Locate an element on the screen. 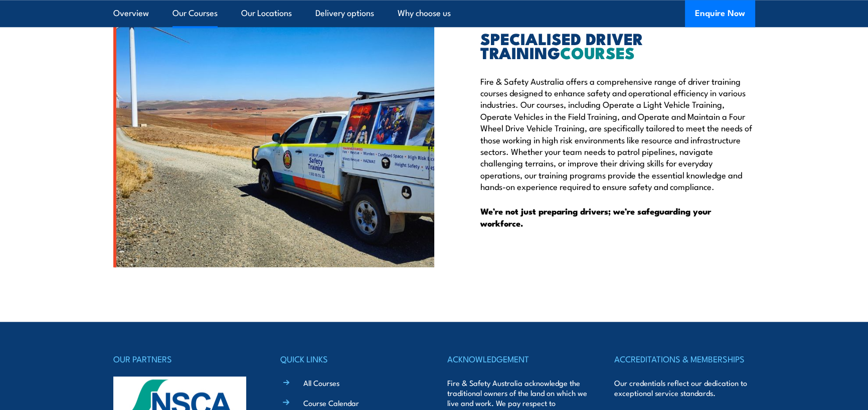 The height and width of the screenshot is (410, 868). h4: QUICK LINKS is located at coordinates (351, 359).